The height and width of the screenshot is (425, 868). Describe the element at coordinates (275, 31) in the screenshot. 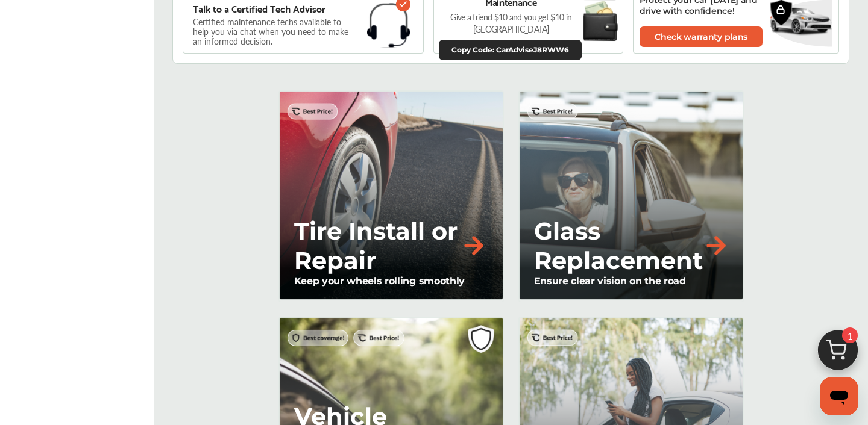

I see `p: Certified maintenance techs available to help you via chat when you need to make an informed deci...` at that location.